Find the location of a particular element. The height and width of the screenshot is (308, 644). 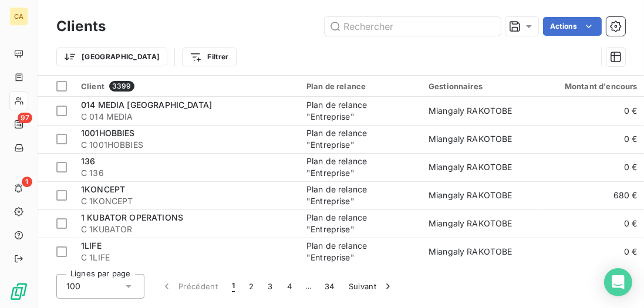

span: 97 is located at coordinates (25, 118).